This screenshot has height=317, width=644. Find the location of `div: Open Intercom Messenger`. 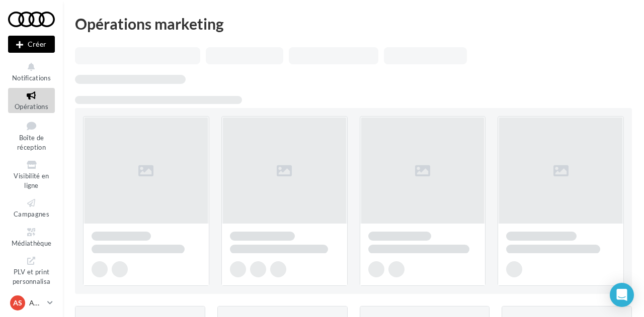

div: Open Intercom Messenger is located at coordinates (622, 295).